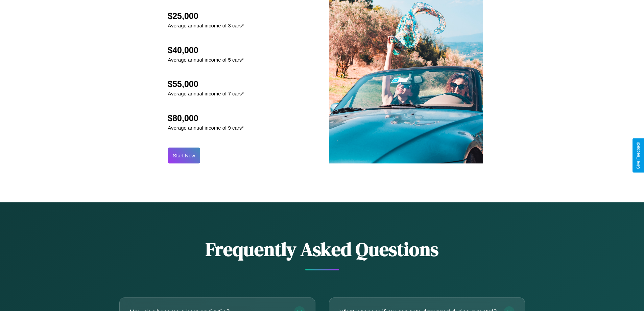 The height and width of the screenshot is (311, 644). I want to click on div: Give Feedback, so click(638, 156).